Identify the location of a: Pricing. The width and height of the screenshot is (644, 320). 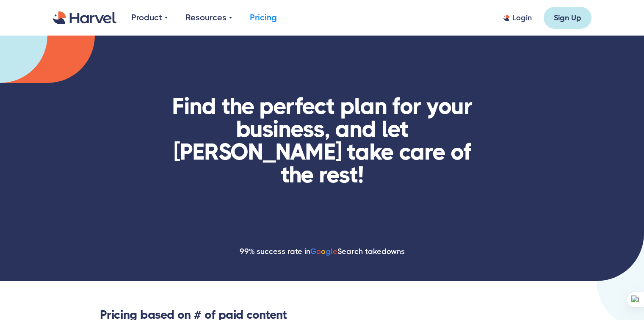
(264, 18).